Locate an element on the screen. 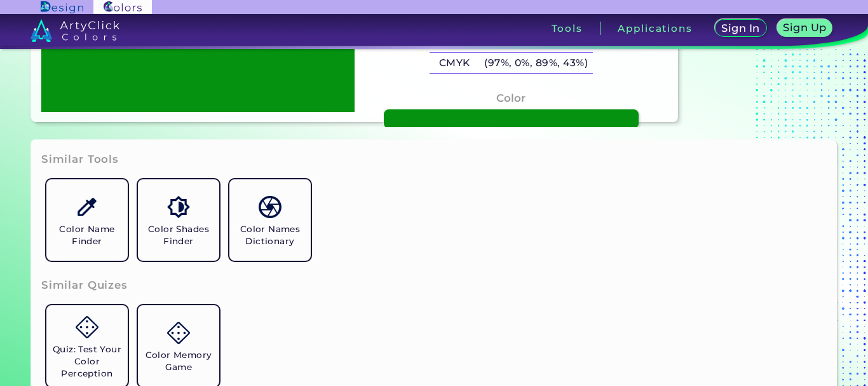 This screenshot has height=386, width=868. h3: Similar Quizes is located at coordinates (85, 286).